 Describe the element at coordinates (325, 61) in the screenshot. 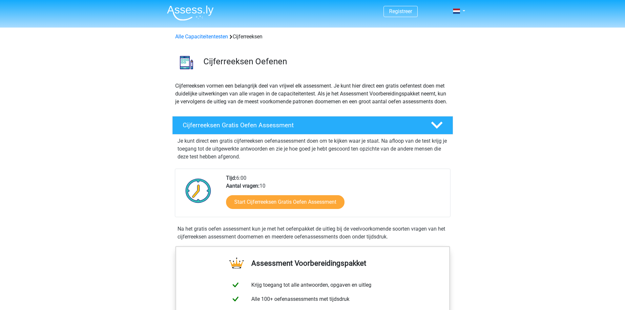

I see `h3: Cijferreeksen Oefenen` at that location.